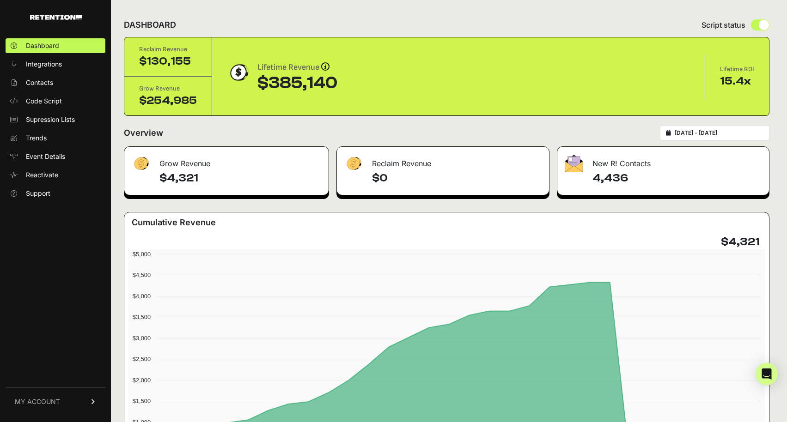 Image resolution: width=787 pixels, height=422 pixels. What do you see at coordinates (44, 64) in the screenshot?
I see `span: Integrations` at bounding box center [44, 64].